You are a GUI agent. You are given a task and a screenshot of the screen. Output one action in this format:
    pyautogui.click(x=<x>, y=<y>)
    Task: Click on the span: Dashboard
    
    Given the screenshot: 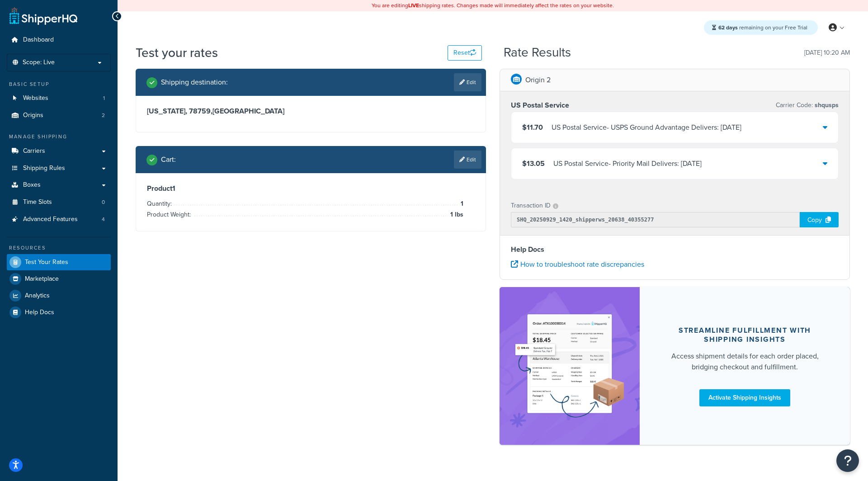 What is the action you would take?
    pyautogui.click(x=38, y=39)
    